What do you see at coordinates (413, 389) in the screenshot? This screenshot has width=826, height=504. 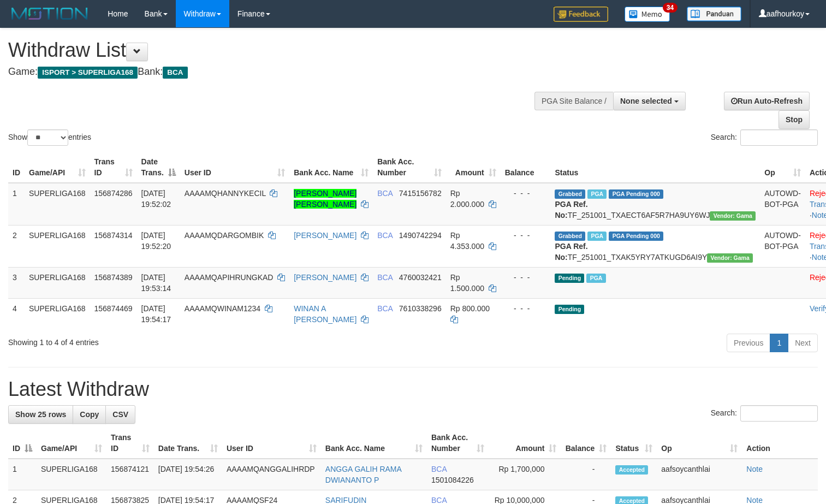 I see `h1: Latest Withdraw` at bounding box center [413, 389].